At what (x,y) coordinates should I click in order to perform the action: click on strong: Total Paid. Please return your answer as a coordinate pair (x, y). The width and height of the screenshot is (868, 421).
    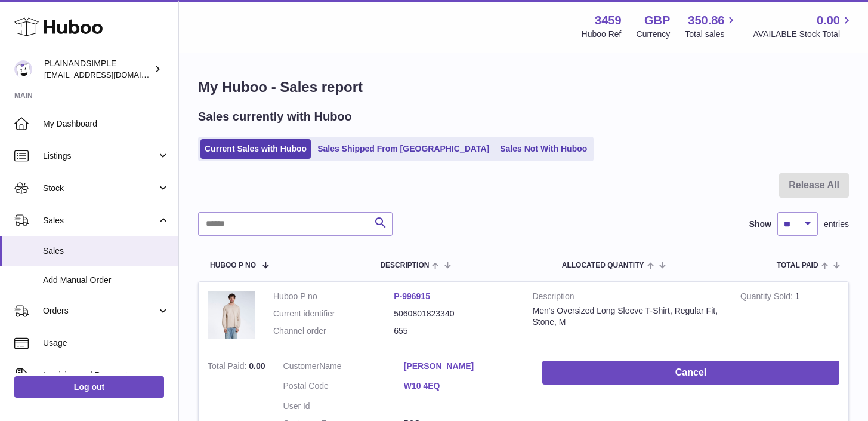
    Looking at the image, I should click on (228, 367).